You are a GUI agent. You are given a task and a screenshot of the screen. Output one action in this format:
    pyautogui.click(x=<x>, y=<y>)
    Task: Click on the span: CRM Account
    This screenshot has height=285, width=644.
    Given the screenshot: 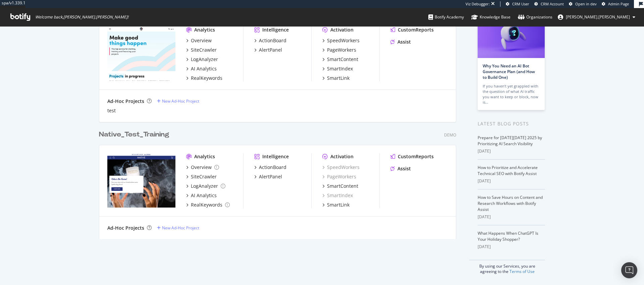 What is the action you would take?
    pyautogui.click(x=552, y=4)
    